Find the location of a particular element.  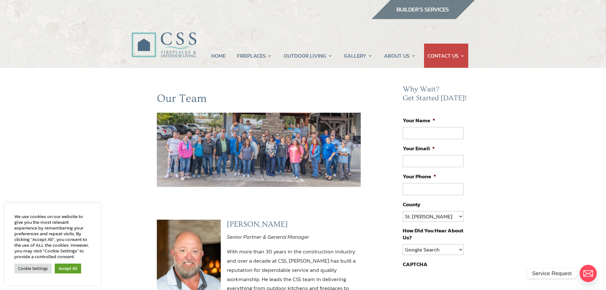

label: Your Name is located at coordinates (419, 120).